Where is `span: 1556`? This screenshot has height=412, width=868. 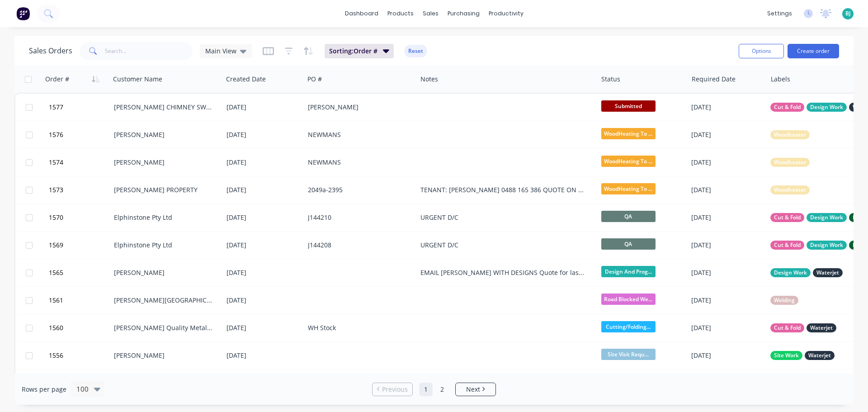
span: 1556 is located at coordinates (57, 355).